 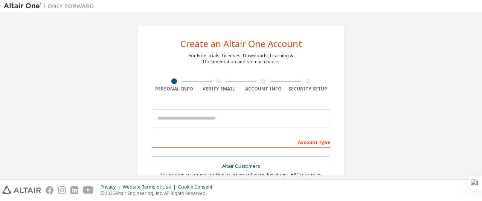 What do you see at coordinates (263, 89) in the screenshot?
I see `div: Account Info` at bounding box center [263, 89].